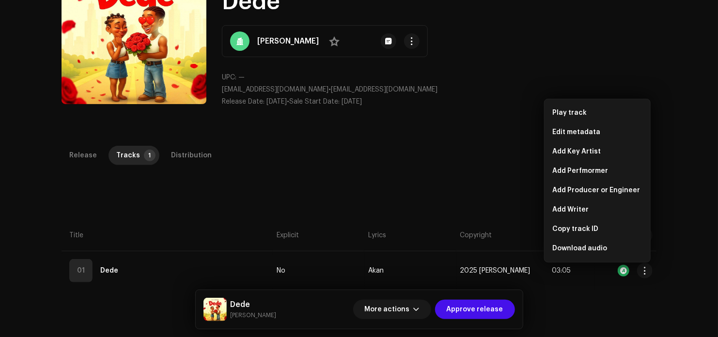 This screenshot has height=337, width=718. I want to click on span: Add Key Artist, so click(576, 152).